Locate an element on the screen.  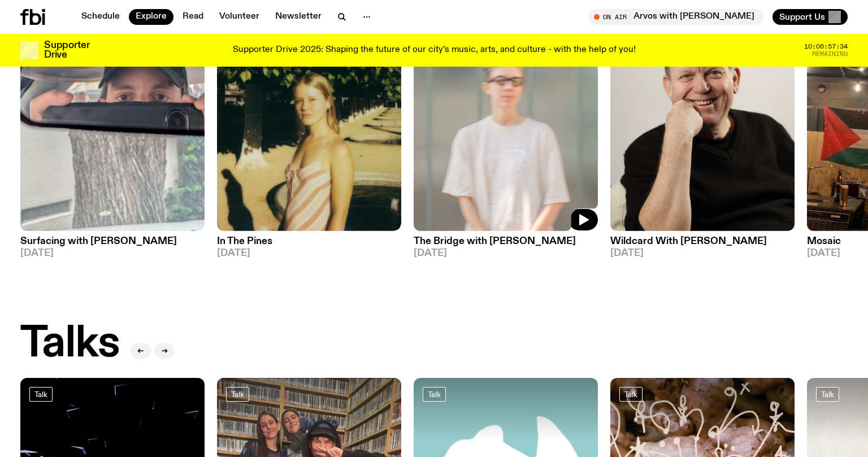
span: 10:06:57:34 is located at coordinates (826, 46).